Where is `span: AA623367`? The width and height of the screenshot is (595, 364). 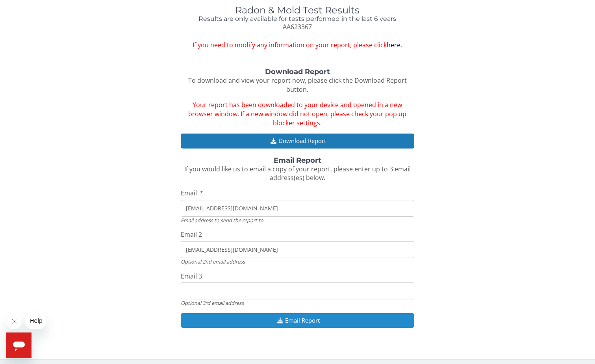 span: AA623367 is located at coordinates (298, 27).